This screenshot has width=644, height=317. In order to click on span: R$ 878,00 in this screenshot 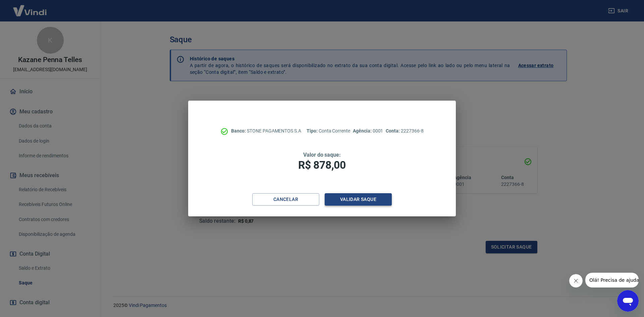, I will do `click(322, 165)`.